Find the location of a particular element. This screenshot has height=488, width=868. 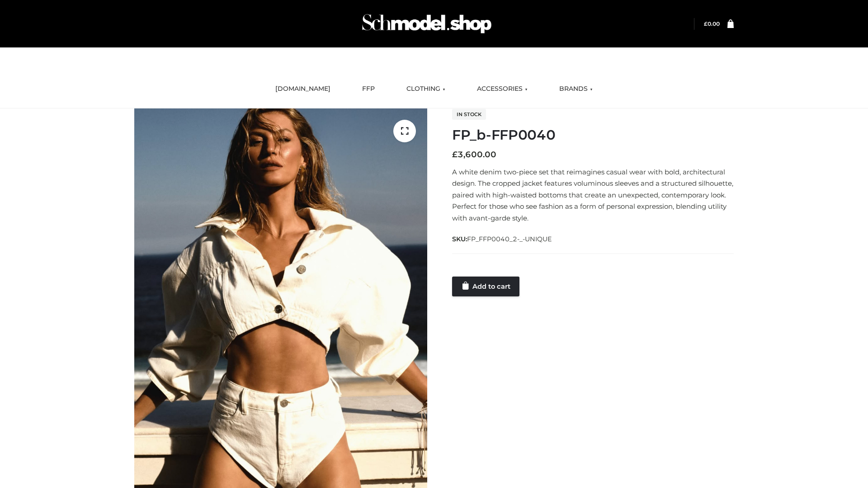

a: BRANDS is located at coordinates (576, 89).